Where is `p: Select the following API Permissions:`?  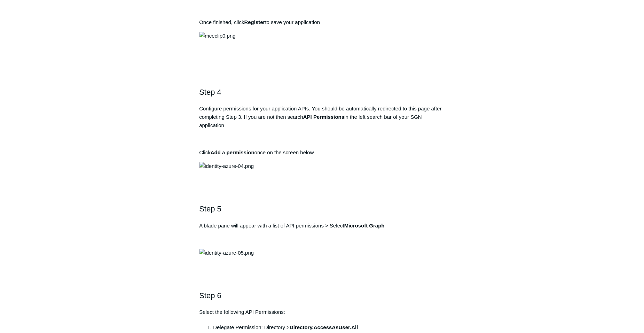 p: Select the following API Permissions: is located at coordinates (322, 312).